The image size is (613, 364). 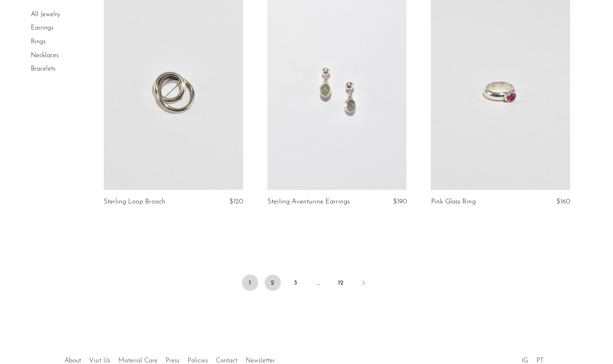 I want to click on a: Press, so click(x=172, y=360).